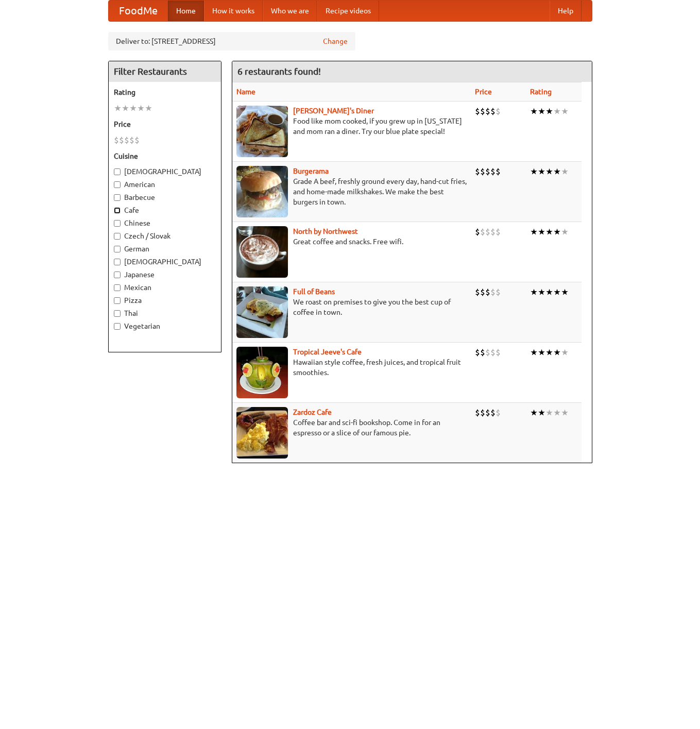 Image resolution: width=700 pixels, height=729 pixels. Describe the element at coordinates (314, 291) in the screenshot. I see `b: Full of Beans` at that location.